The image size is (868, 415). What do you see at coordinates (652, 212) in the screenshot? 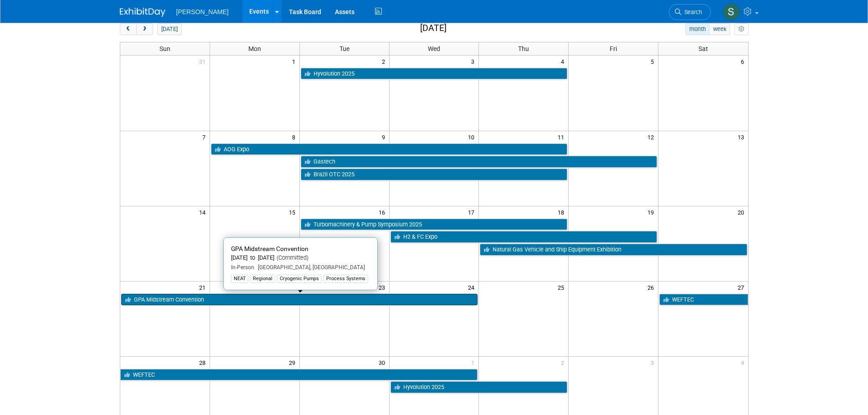
I see `span: 19` at bounding box center [652, 212].